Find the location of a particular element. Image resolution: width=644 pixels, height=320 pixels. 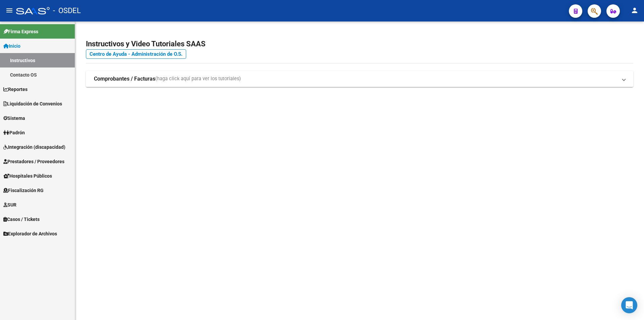

span: SUR is located at coordinates (10, 205).